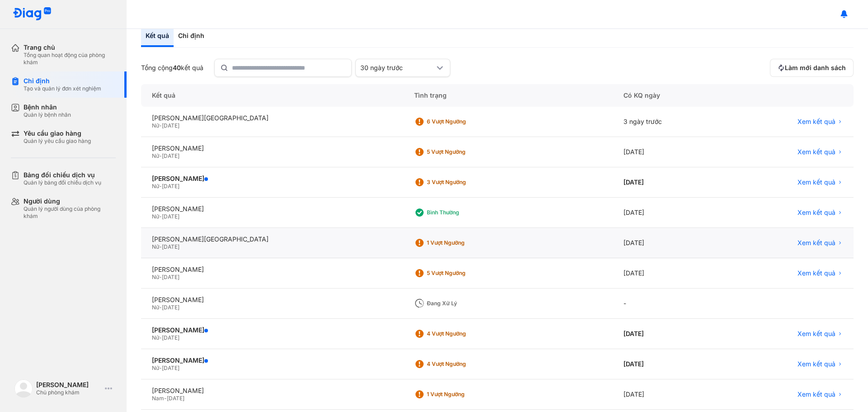 The height and width of the screenshot is (412, 868). Describe the element at coordinates (397, 68) in the screenshot. I see `div: 30 ngày trước` at that location.